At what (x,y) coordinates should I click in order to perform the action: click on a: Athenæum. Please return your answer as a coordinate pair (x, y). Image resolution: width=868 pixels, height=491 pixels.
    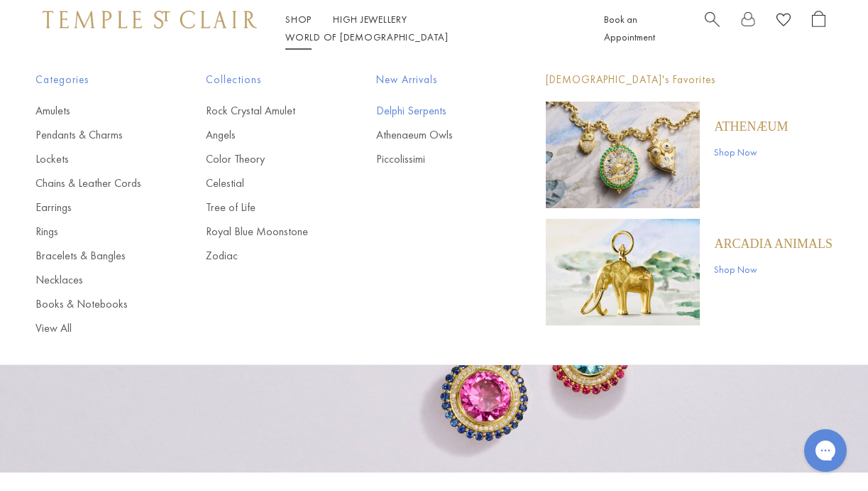
    Looking at the image, I should click on (751, 126).